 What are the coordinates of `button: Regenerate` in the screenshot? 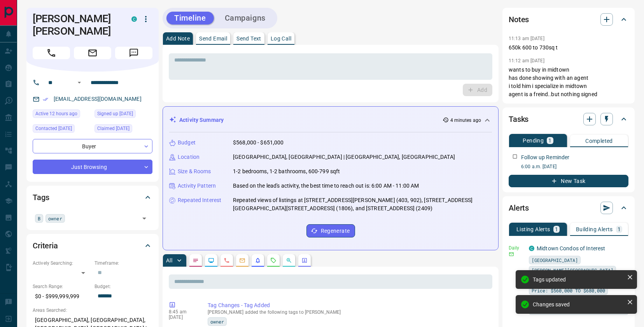 It's located at (331, 231).